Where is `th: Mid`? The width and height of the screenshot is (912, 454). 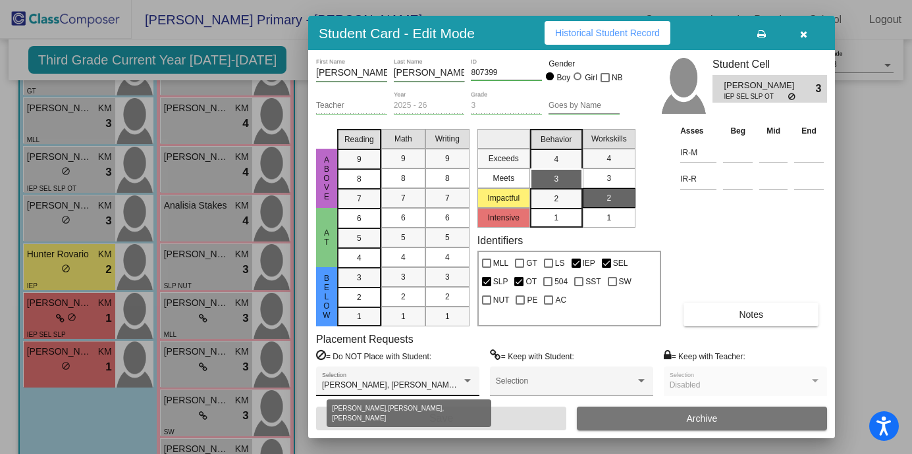 th: Mid is located at coordinates (773, 131).